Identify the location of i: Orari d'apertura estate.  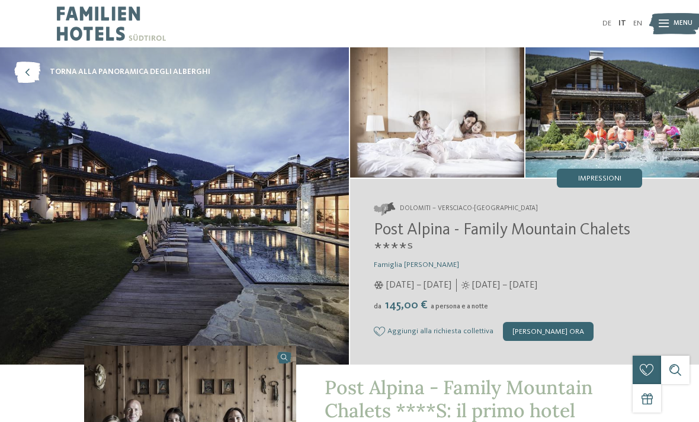
(466, 286).